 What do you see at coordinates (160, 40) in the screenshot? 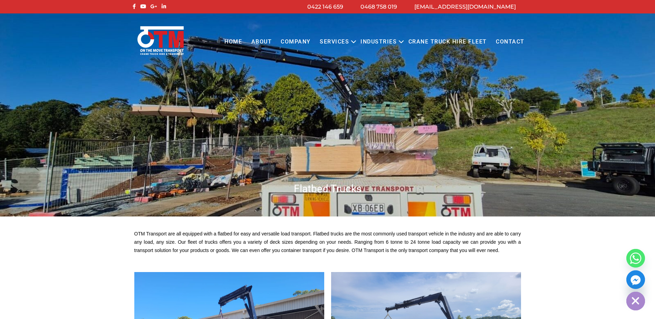
I see `img: Otmtransport` at bounding box center [160, 40].